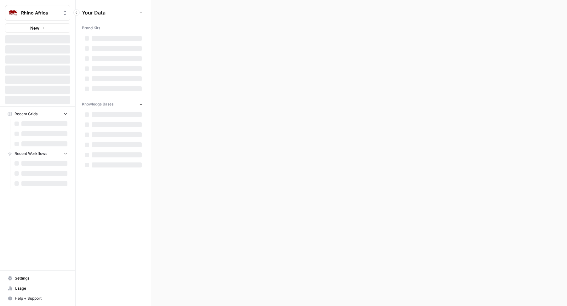  What do you see at coordinates (41, 289) in the screenshot?
I see `span: Usage` at bounding box center [41, 289].